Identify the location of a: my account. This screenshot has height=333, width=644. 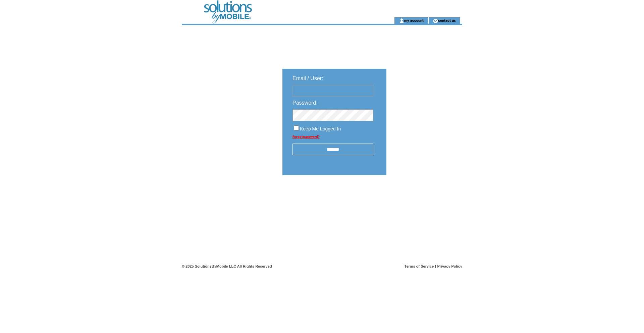
(414, 20).